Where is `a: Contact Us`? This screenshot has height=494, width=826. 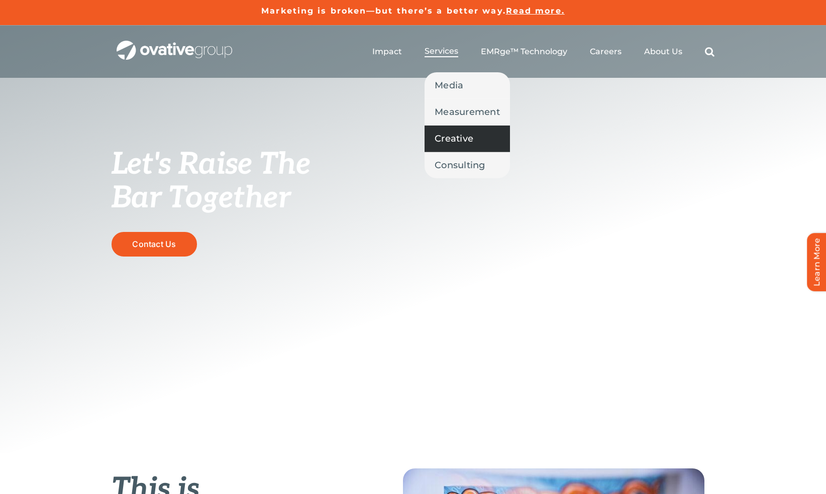
a: Contact Us is located at coordinates (154, 244).